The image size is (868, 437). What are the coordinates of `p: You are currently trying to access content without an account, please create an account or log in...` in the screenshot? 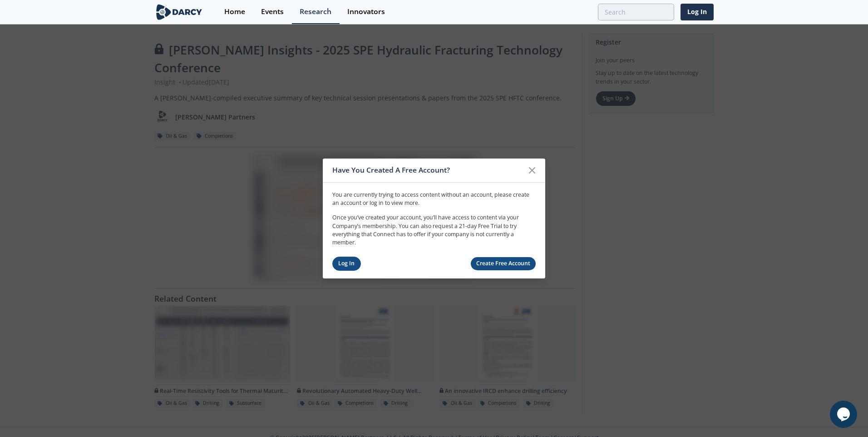 It's located at (434, 198).